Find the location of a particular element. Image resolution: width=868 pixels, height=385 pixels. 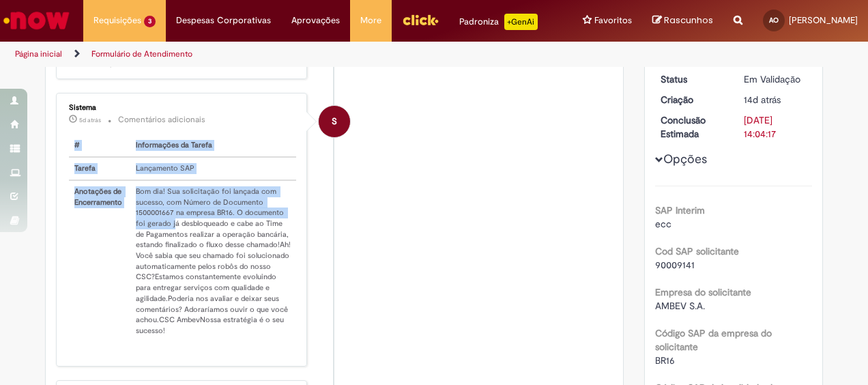

td: Lançamento SAP is located at coordinates (212, 169).